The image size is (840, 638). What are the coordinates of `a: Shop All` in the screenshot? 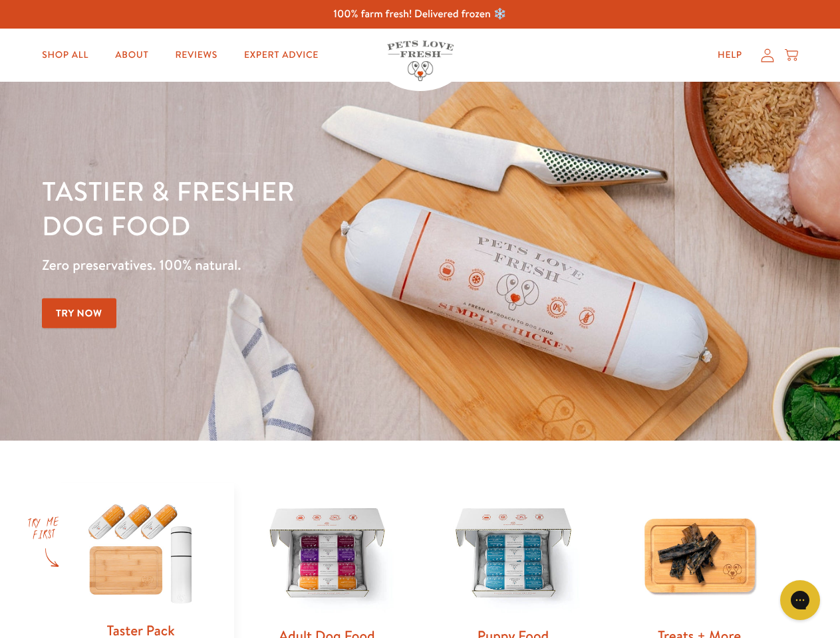 It's located at (65, 55).